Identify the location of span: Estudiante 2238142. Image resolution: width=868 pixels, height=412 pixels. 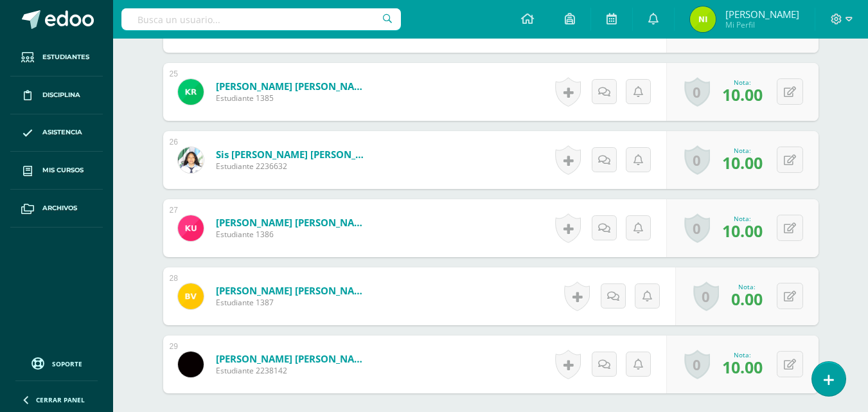
(293, 371).